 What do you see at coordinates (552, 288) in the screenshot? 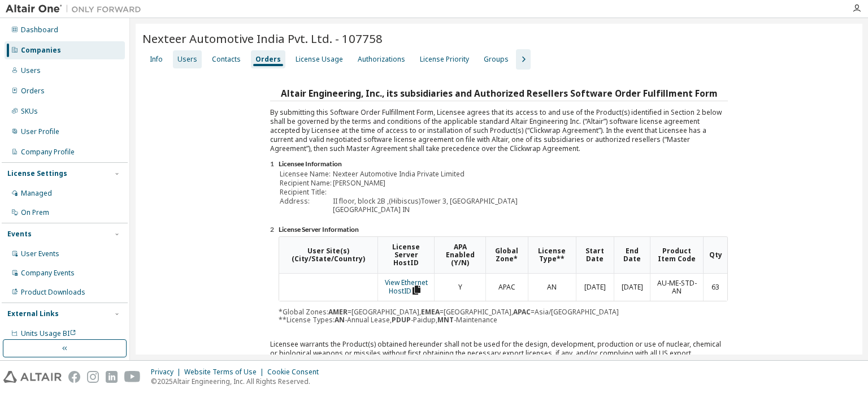
I see `td: AN` at bounding box center [552, 288].